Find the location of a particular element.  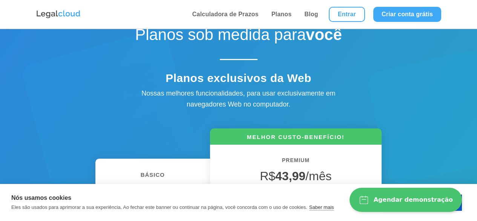

p: Eles são usados para aprimorar a sua experiência. Ao fechar este banner ou continuar na página, v... is located at coordinates (159, 207).